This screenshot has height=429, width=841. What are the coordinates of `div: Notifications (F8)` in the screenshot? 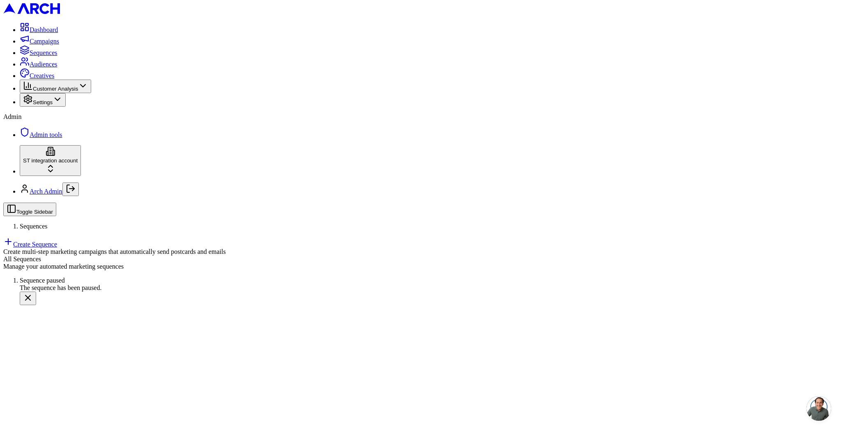 It's located at (420, 291).